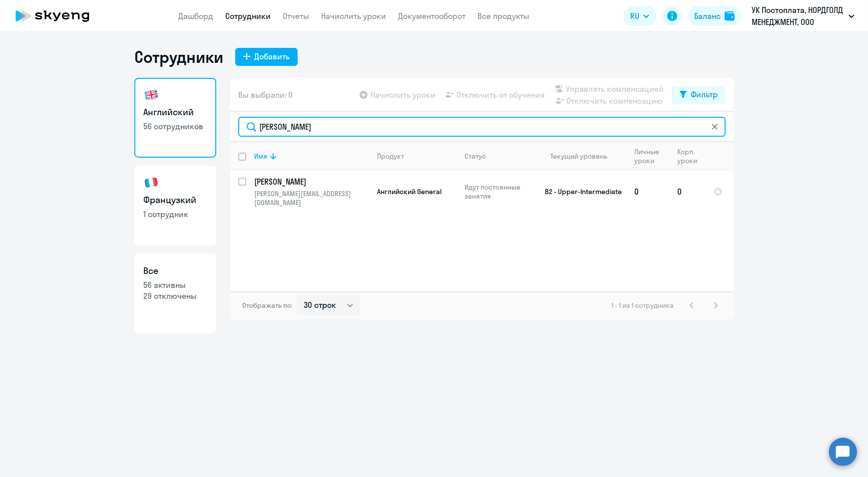  I want to click on input: Поиск по имени, email, продукту или статусу, so click(482, 127).